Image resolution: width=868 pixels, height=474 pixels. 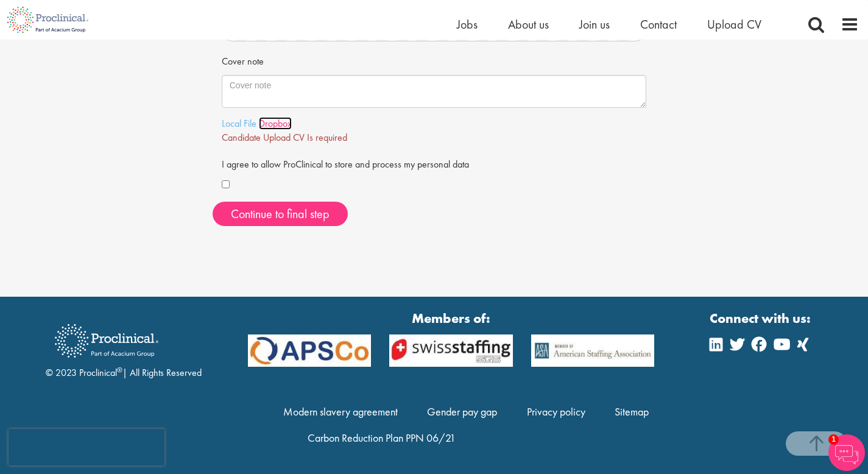 What do you see at coordinates (381, 437) in the screenshot?
I see `a: Carbon Reduction Plan PPN 06/21` at bounding box center [381, 437].